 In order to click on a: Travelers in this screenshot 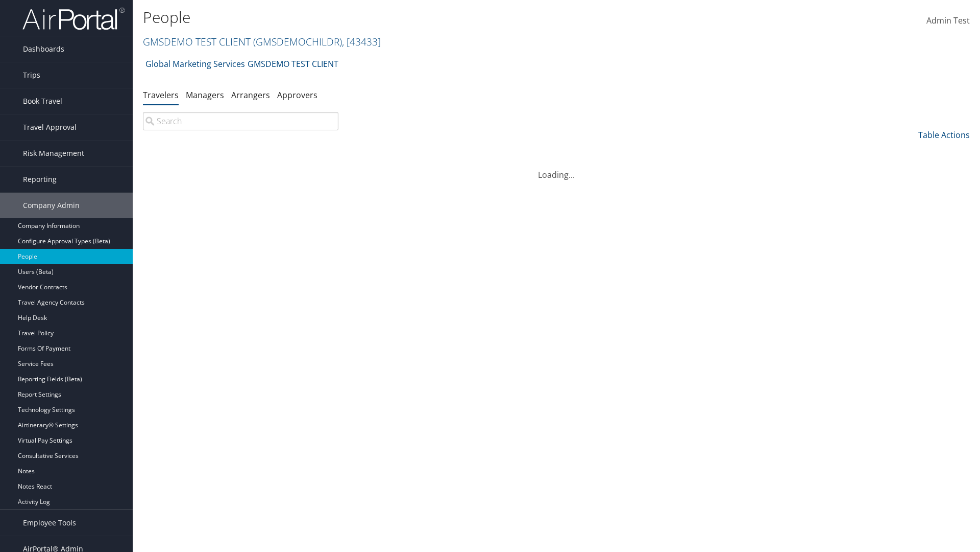, I will do `click(161, 95)`.